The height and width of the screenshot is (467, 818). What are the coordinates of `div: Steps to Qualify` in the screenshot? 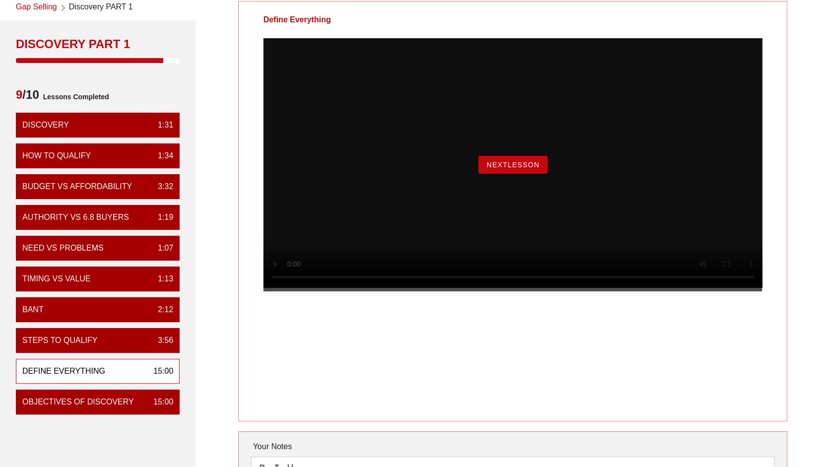 It's located at (60, 340).